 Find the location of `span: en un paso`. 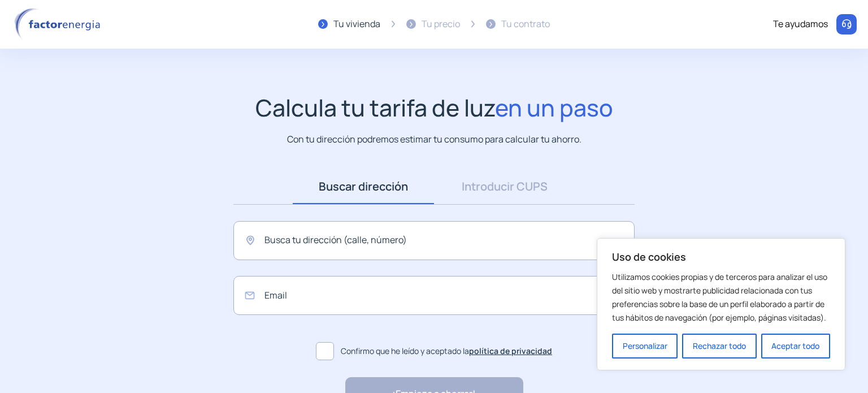

span: en un paso is located at coordinates (554, 107).